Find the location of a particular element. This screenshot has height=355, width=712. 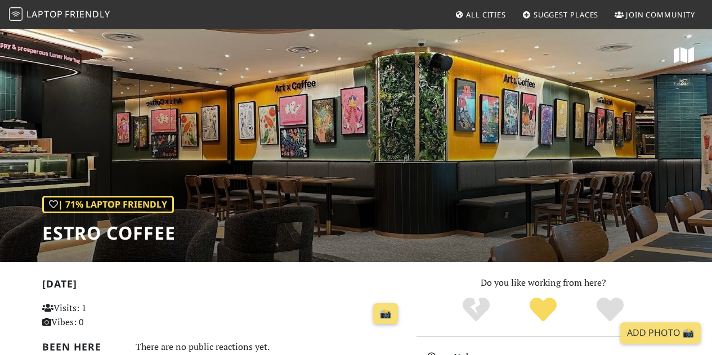

p: Visits: 1 Vibes: 0 is located at coordinates (98, 315).